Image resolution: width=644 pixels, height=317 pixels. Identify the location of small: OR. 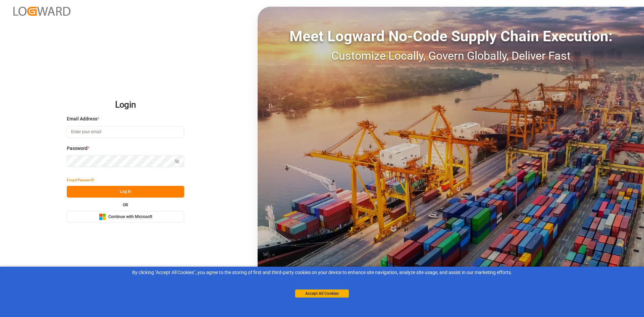
(126, 205).